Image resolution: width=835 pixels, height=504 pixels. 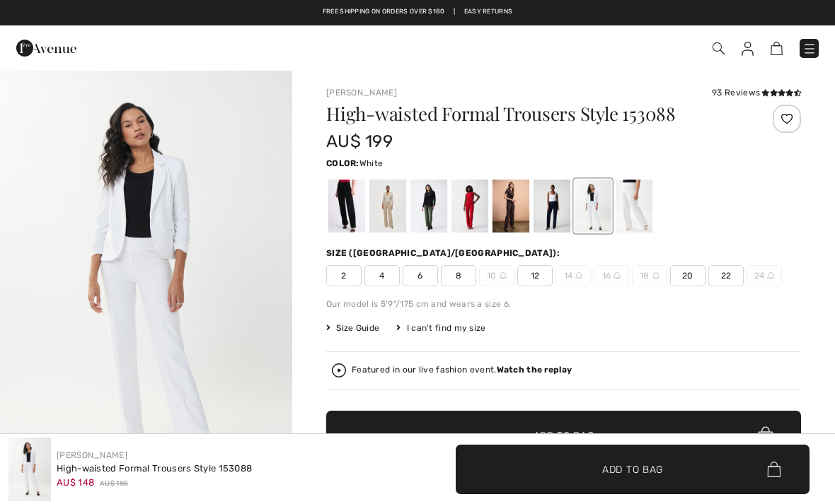 What do you see at coordinates (552, 206) in the screenshot?
I see `div: Midnight Blue 40` at bounding box center [552, 206].